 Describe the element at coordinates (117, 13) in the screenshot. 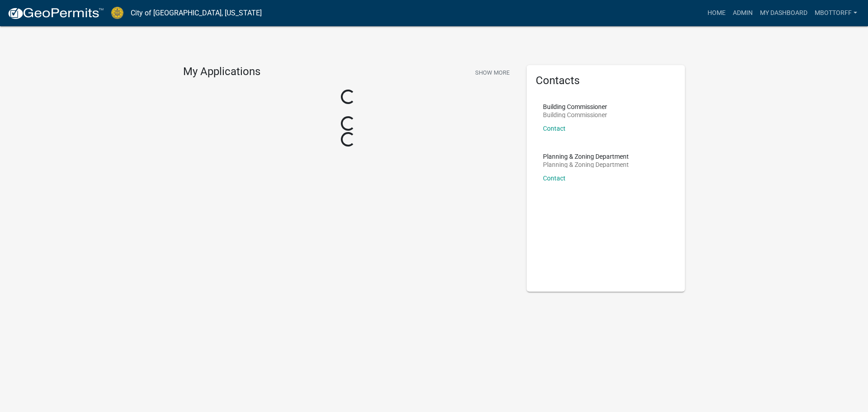

I see `img: City of Jeffersonville, Indiana` at that location.